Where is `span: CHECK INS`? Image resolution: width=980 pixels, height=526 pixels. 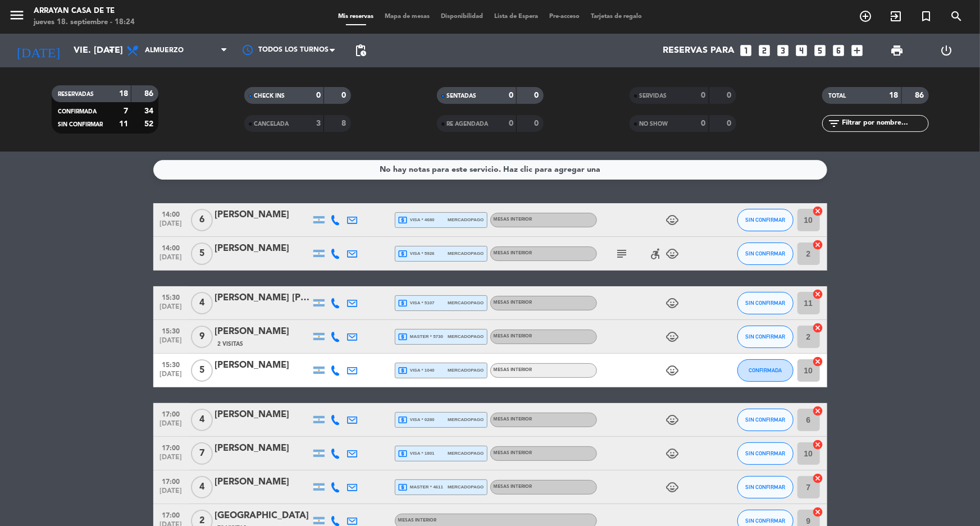 span: CHECK INS is located at coordinates (270, 96).